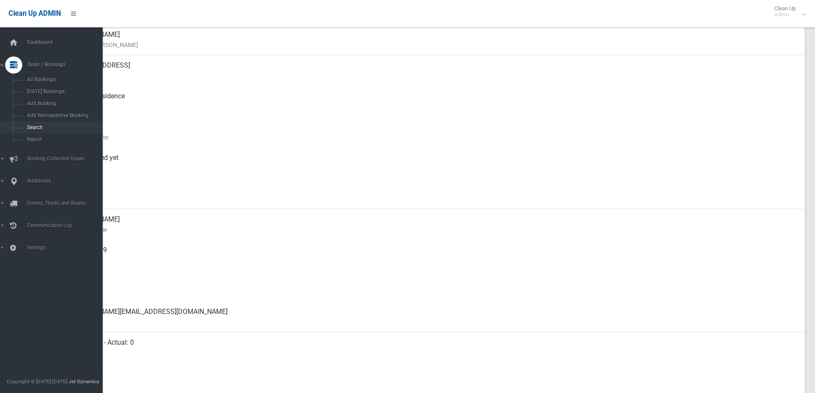 The image size is (815, 393). What do you see at coordinates (67, 248) in the screenshot?
I see `span: Settings` at bounding box center [67, 248].